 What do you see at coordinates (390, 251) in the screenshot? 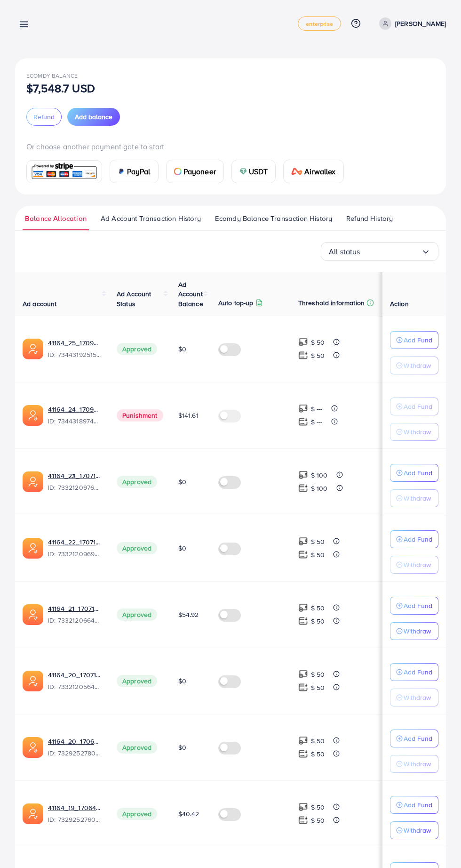
I see `input: Search for option` at bounding box center [390, 251].